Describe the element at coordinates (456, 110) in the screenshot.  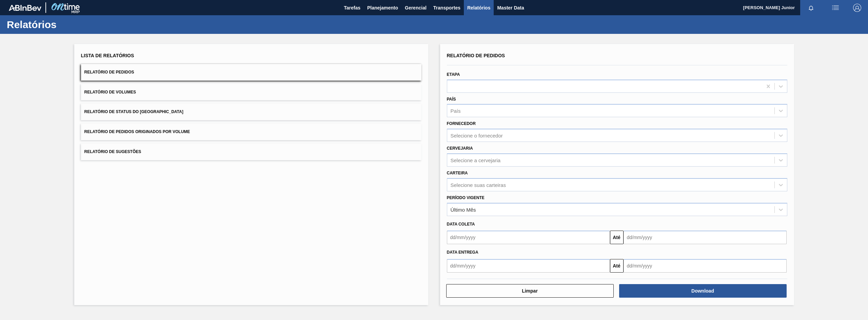
I see `div: País` at that location.